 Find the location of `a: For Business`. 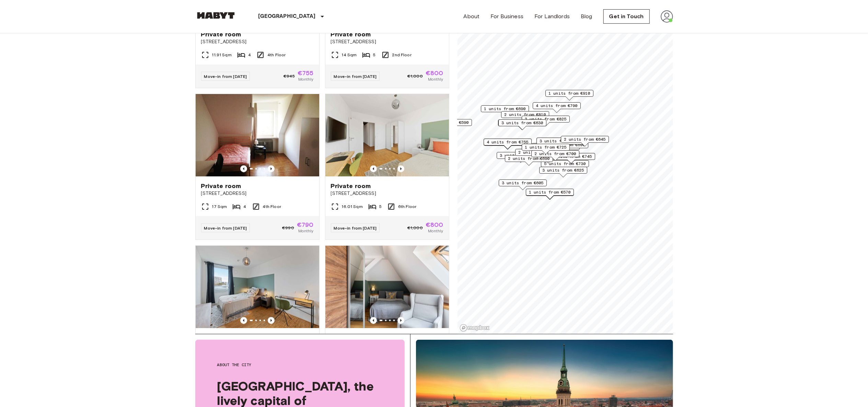

a: For Business is located at coordinates (507, 16).